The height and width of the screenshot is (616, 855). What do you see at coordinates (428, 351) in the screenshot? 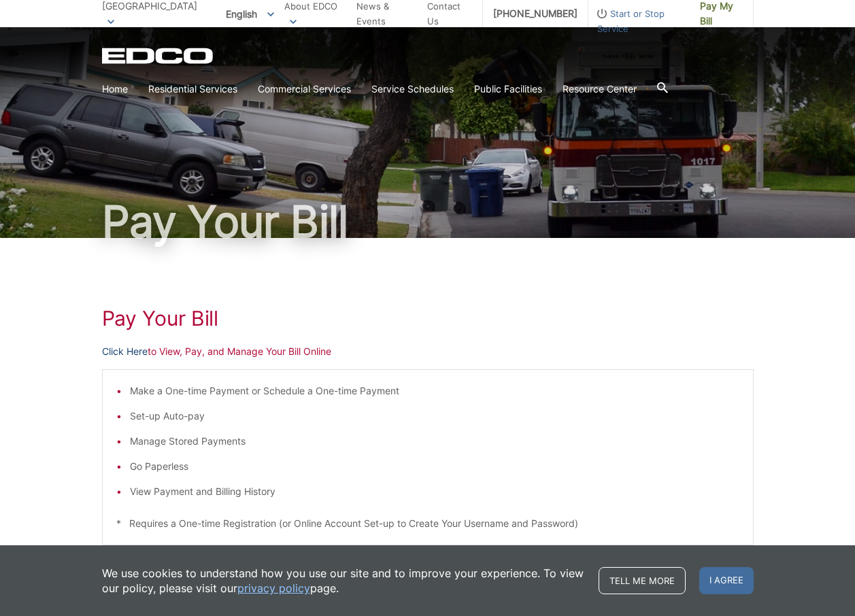
I see `p: to View, Pay, and Manage Your Bill Online` at bounding box center [428, 351].